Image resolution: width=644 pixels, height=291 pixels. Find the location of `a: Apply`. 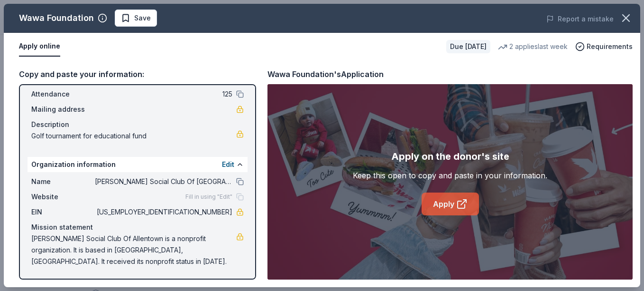

a: Apply is located at coordinates (450, 204).